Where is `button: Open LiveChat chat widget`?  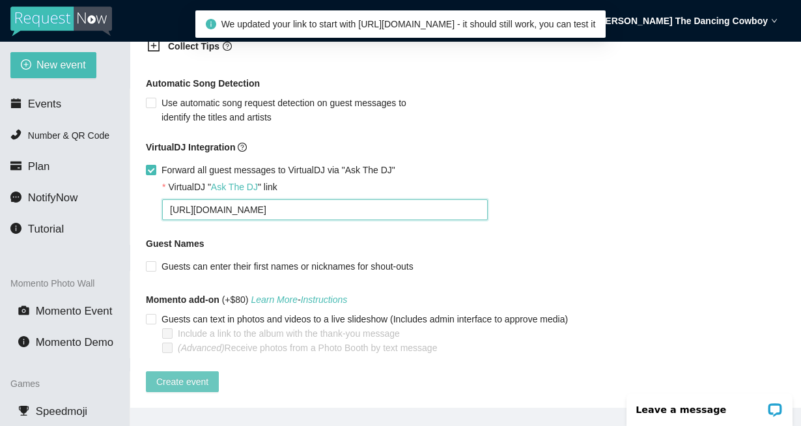 button: Open LiveChat chat widget is located at coordinates (158, 25).